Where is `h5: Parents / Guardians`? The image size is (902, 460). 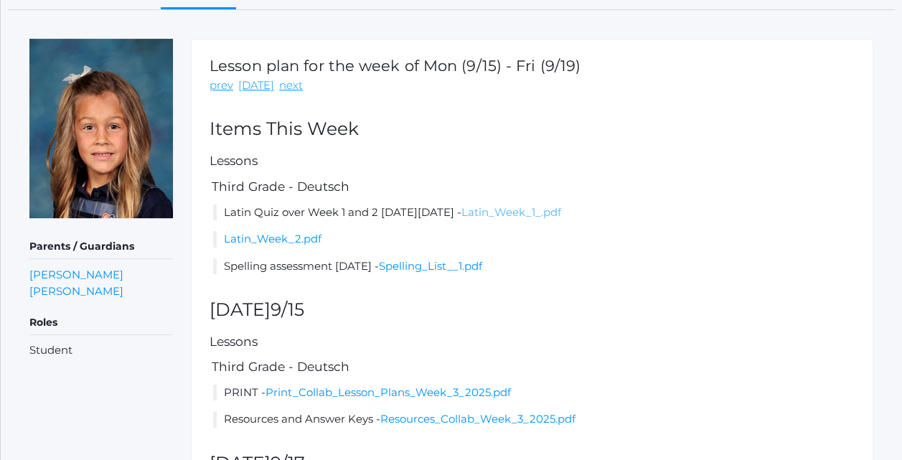 h5: Parents / Guardians is located at coordinates (101, 247).